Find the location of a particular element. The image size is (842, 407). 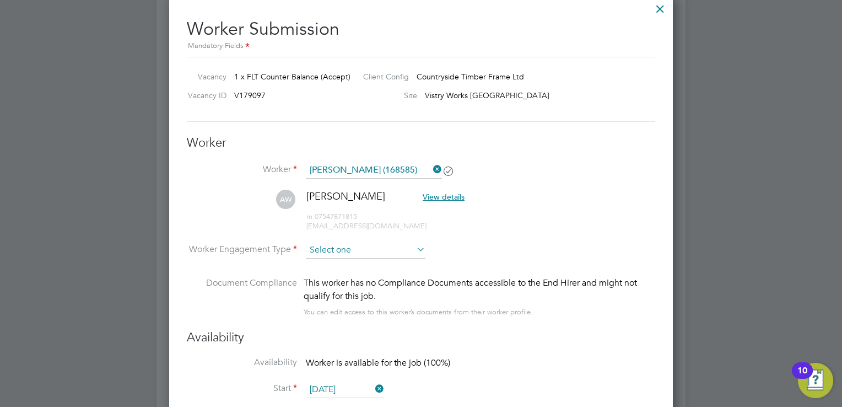

label: Availability is located at coordinates (242, 362).